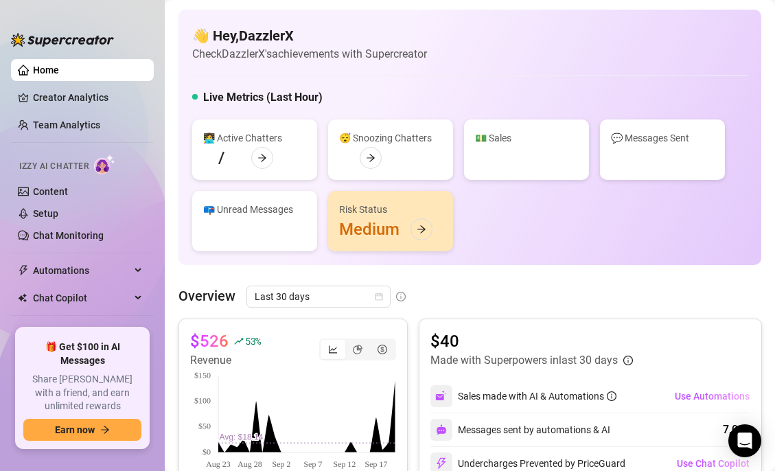 This screenshot has height=471, width=775. I want to click on article: Overview, so click(207, 296).